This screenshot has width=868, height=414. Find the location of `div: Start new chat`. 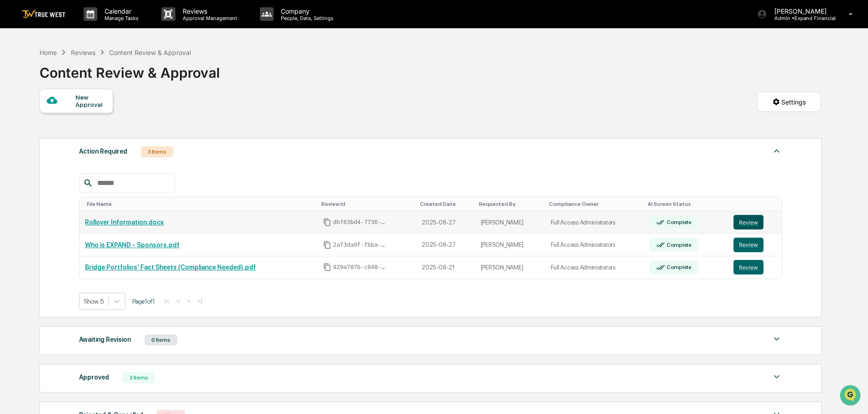

div: Start new chat is located at coordinates (90, 74).